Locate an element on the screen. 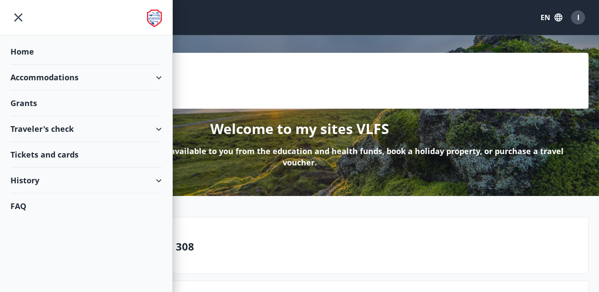 The image size is (599, 292). div: FAQ is located at coordinates (86, 206).